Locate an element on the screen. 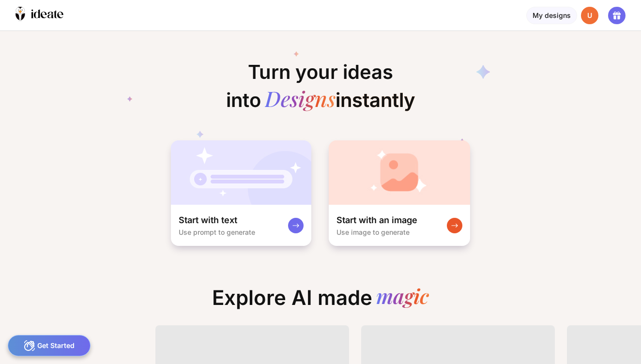 The height and width of the screenshot is (364, 641). div: Get Started is located at coordinates (49, 346).